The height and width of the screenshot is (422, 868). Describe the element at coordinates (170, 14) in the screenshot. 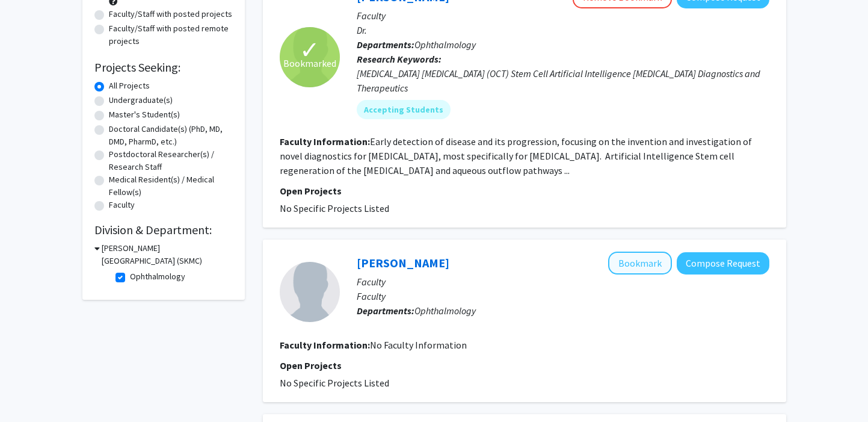

I see `label: Faculty/Staff with posted projects` at that location.